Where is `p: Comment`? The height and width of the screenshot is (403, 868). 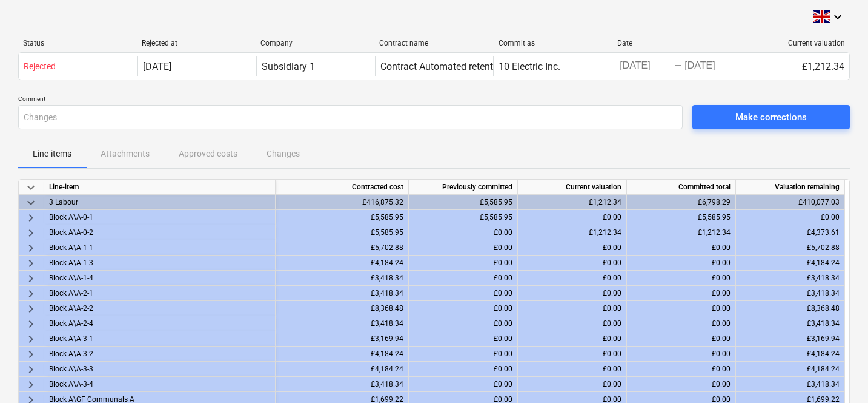 p: Comment is located at coordinates (350, 99).